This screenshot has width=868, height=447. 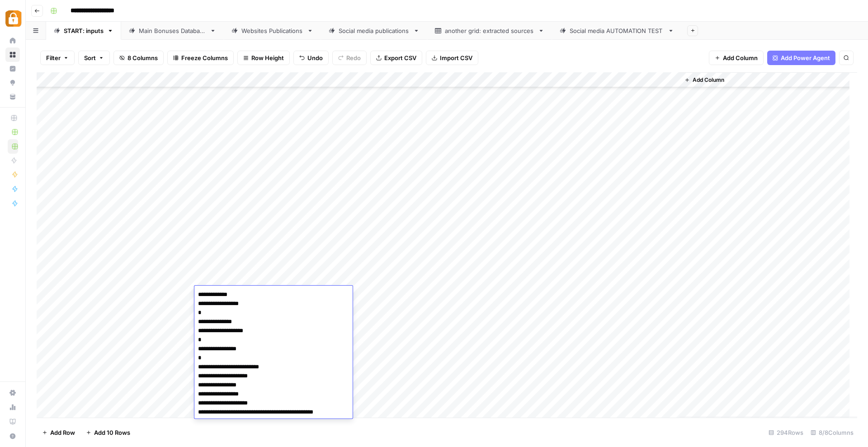 I want to click on span: Export CSV, so click(x=400, y=58).